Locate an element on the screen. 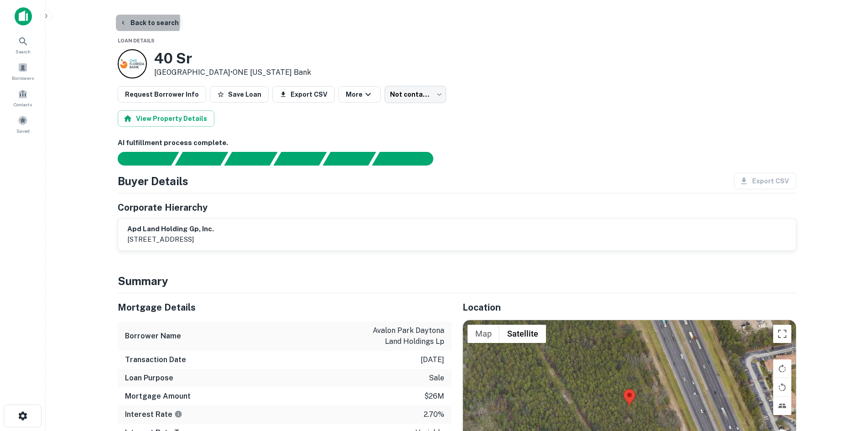  div: Your request is received and processing... is located at coordinates (201, 158).